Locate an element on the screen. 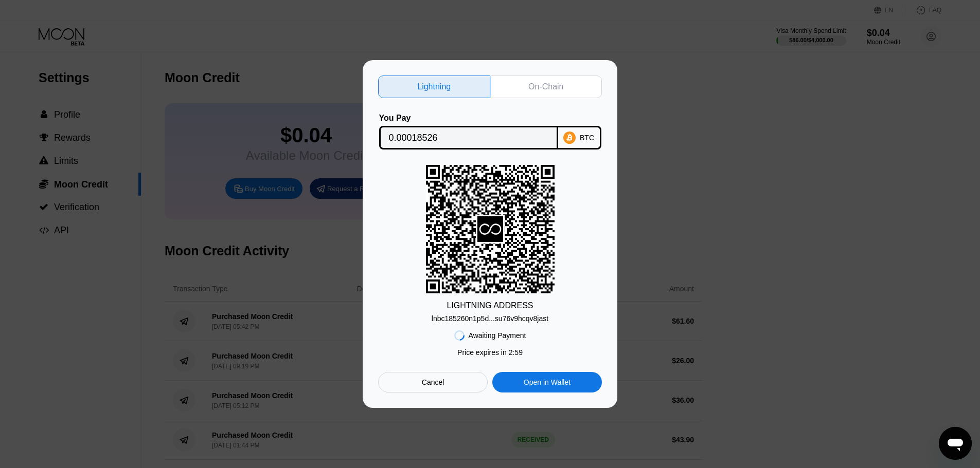 The image size is (980, 468). div: BTC is located at coordinates (587, 137).